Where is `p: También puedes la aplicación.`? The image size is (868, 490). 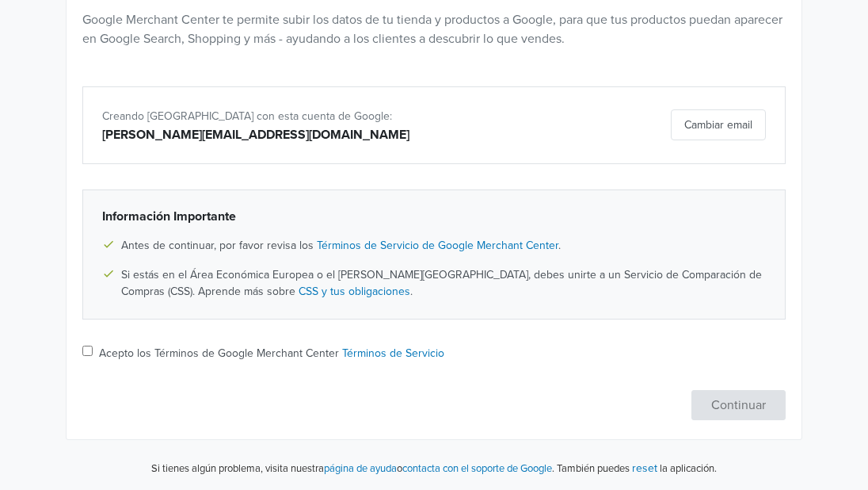 p: También puedes la aplicación. is located at coordinates (636, 468).